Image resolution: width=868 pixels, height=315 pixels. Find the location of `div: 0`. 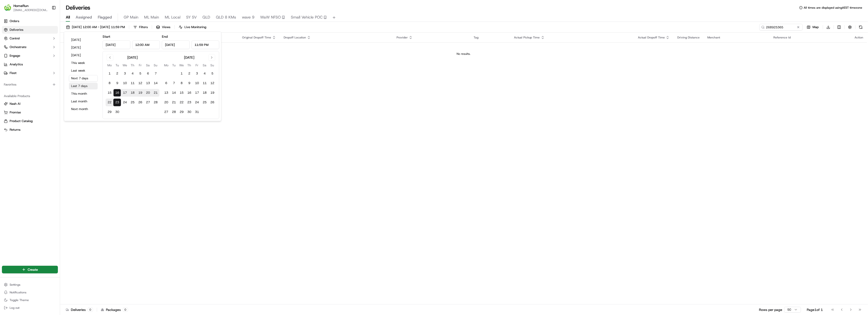

div: 0 is located at coordinates (90, 310).